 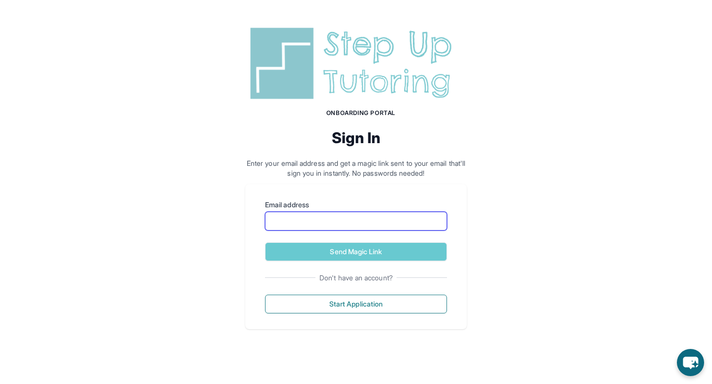 What do you see at coordinates (356, 304) in the screenshot?
I see `button: Start Application` at bounding box center [356, 304].